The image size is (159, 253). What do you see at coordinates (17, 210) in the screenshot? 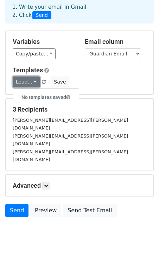
I see `a: Send` at bounding box center [17, 210].